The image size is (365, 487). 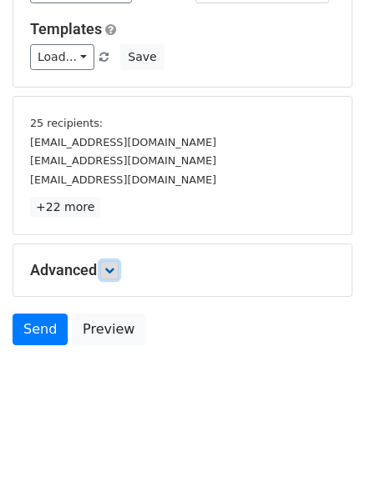 What do you see at coordinates (65, 207) in the screenshot?
I see `a: +22 more` at bounding box center [65, 207].